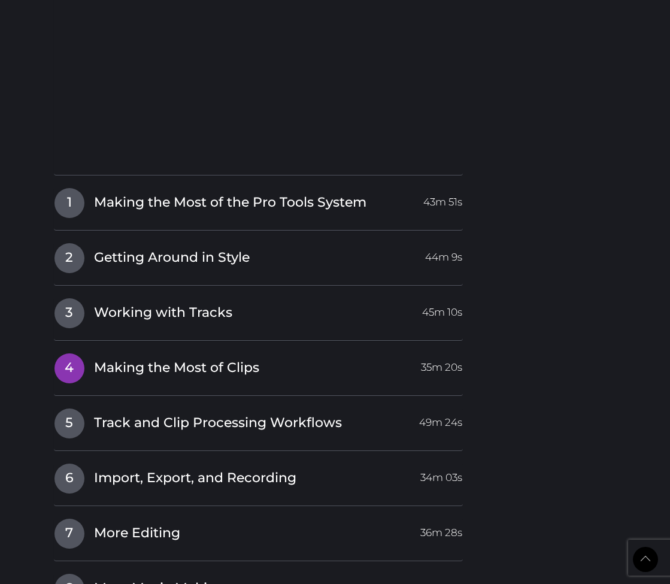  I want to click on span: Getting Around in Style, so click(172, 257).